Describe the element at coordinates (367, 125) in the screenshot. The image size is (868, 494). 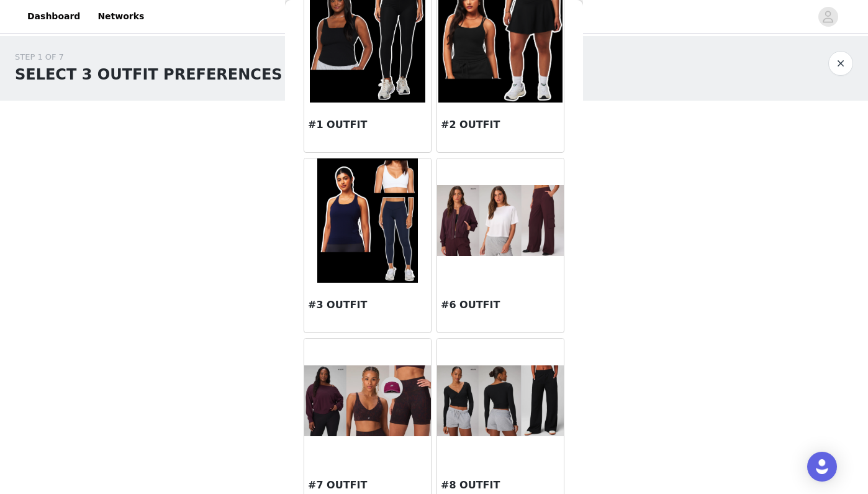
I see `h3: #1 OUTFIT` at that location.